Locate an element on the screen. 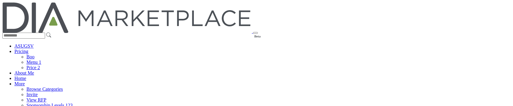  a: Home is located at coordinates (20, 78).